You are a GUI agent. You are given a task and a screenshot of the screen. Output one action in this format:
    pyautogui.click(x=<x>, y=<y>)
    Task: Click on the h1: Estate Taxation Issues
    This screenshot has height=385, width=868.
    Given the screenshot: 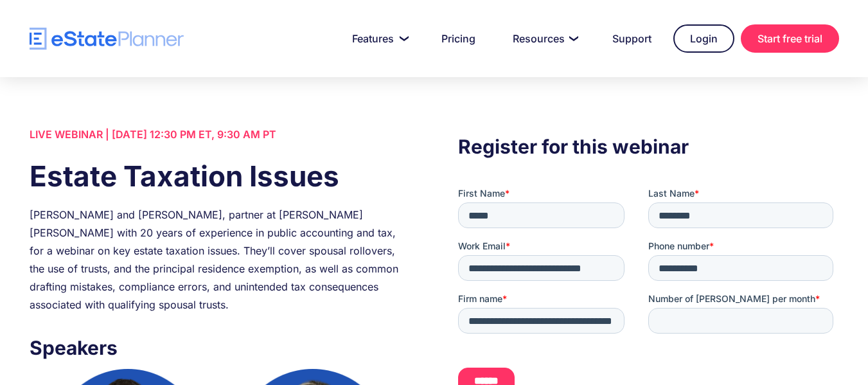 What is the action you would take?
    pyautogui.click(x=220, y=176)
    